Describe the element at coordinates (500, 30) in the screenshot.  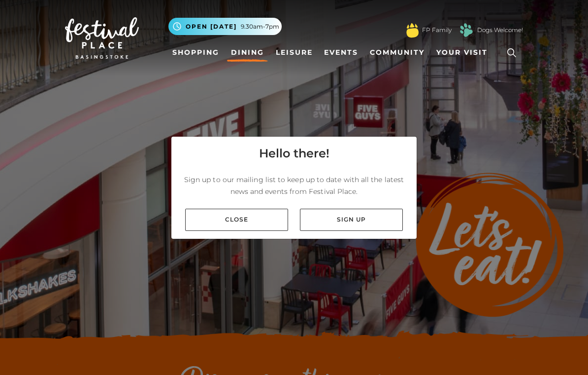
I see `a: Dogs Welcome!` at that location.